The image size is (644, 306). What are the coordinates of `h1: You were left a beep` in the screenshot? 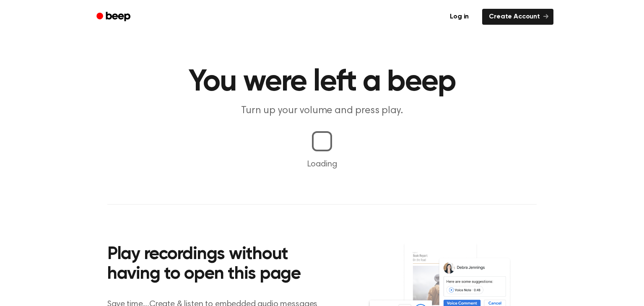 It's located at (322, 82).